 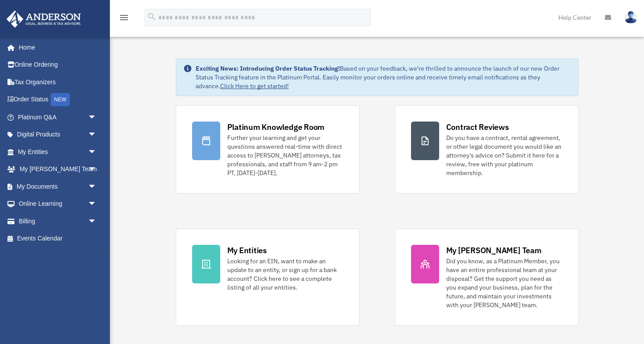 I want to click on img: User Pic, so click(x=631, y=17).